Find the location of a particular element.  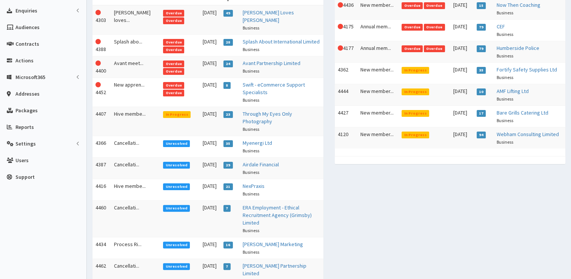

span: Support is located at coordinates (25, 177).